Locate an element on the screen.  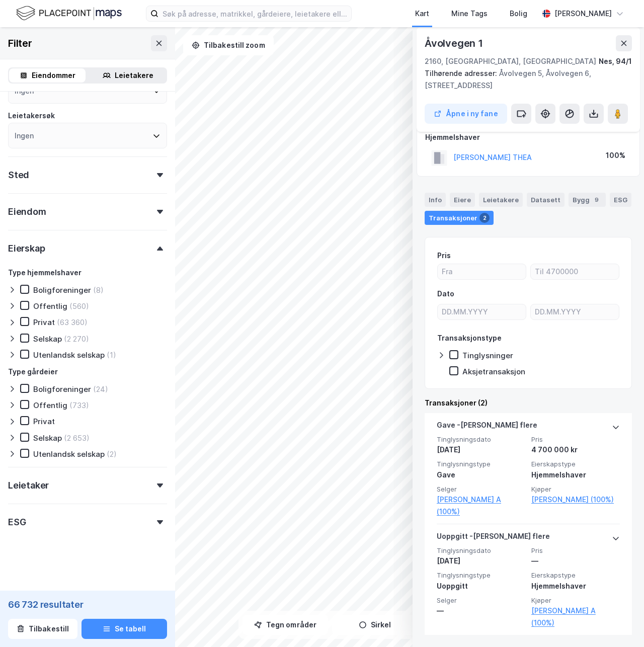
button: Tegn områder is located at coordinates (285, 625).